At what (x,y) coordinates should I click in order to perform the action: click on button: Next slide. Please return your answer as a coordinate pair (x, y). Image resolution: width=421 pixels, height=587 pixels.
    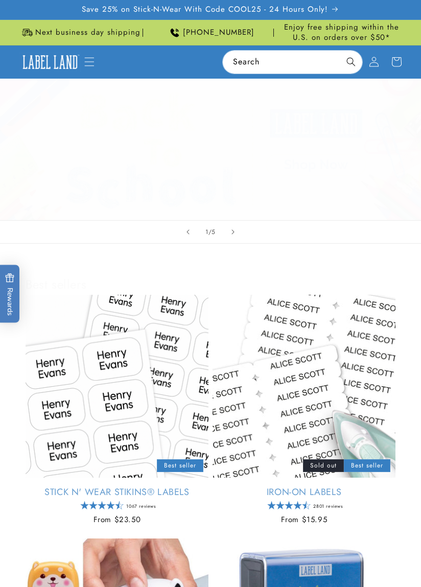
    Looking at the image, I should click on (233, 232).